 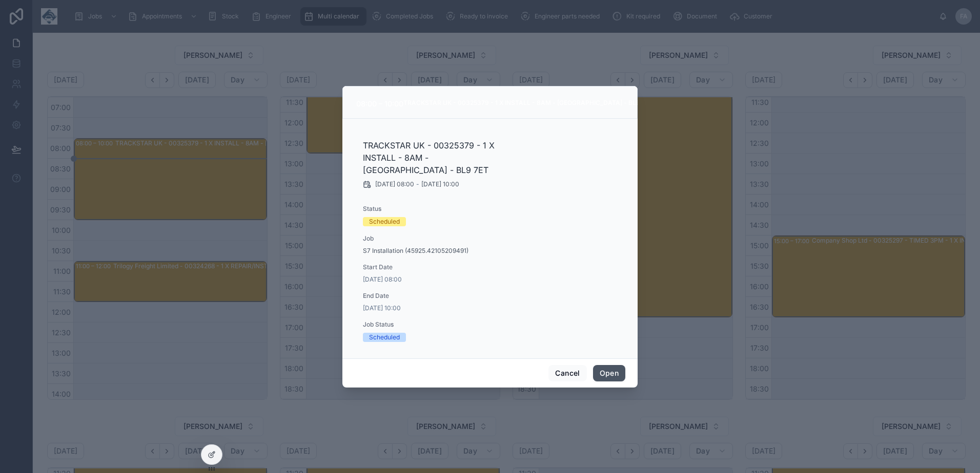 What do you see at coordinates (437, 325) in the screenshot?
I see `span: Job Status` at bounding box center [437, 325].